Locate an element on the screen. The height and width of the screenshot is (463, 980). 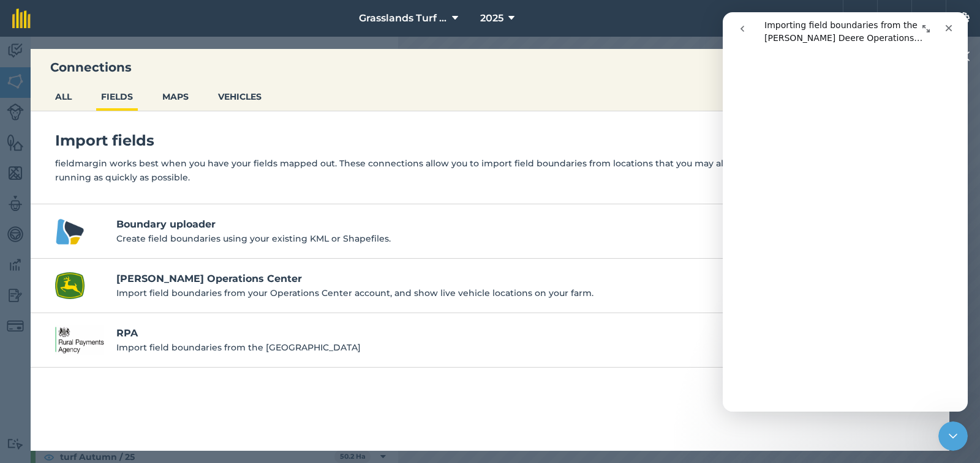
button: VEHICLES is located at coordinates (240, 97).